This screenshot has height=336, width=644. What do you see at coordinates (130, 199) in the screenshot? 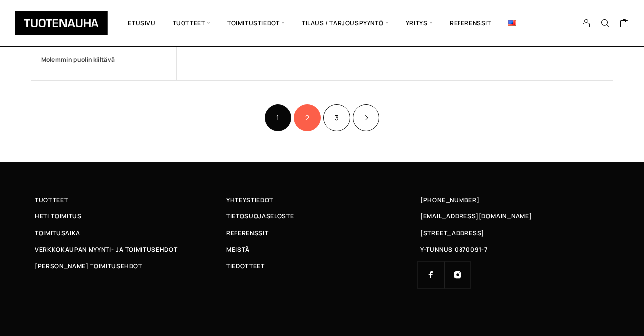
I see `a: Tuotteet` at bounding box center [130, 199].